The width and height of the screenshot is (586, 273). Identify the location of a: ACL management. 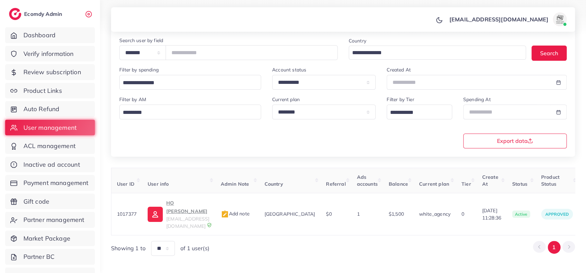
(50, 146).